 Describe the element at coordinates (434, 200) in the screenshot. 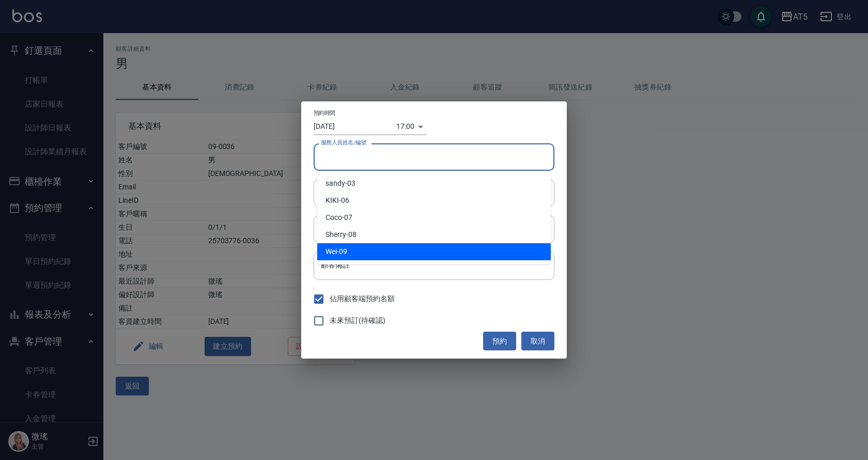

I see `div: -06` at that location.